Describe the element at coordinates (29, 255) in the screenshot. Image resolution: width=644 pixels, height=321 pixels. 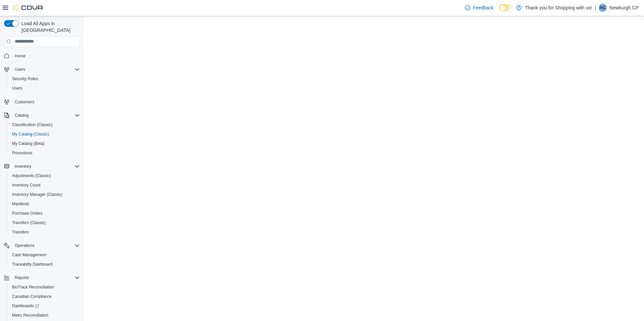
I see `a: Cash Management` at that location.